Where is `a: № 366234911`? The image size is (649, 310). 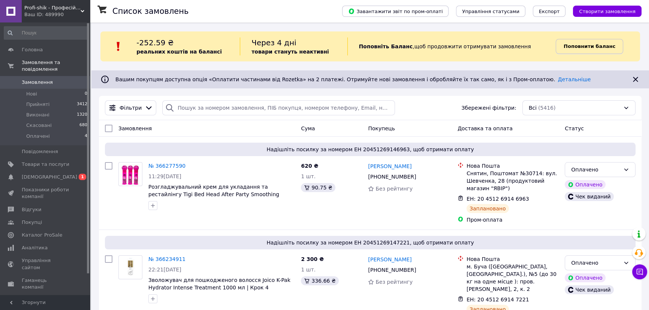
a: № 366234911 is located at coordinates (167, 259).